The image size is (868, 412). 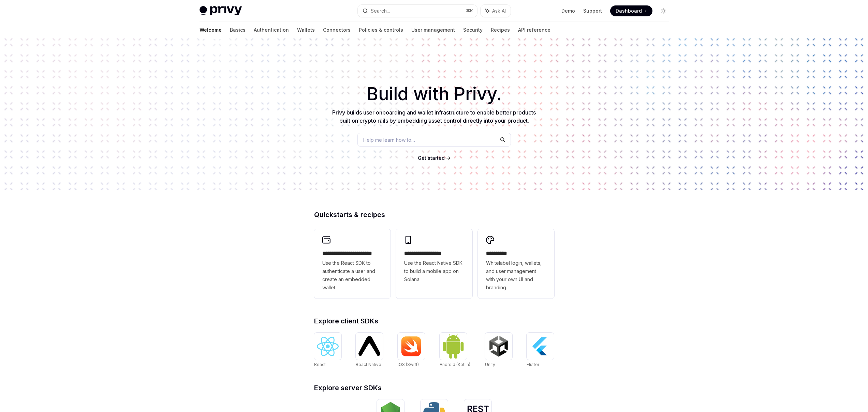 I want to click on span: Use the React SDK to authenticate a user and create an embedded wallet., so click(x=353, y=276).